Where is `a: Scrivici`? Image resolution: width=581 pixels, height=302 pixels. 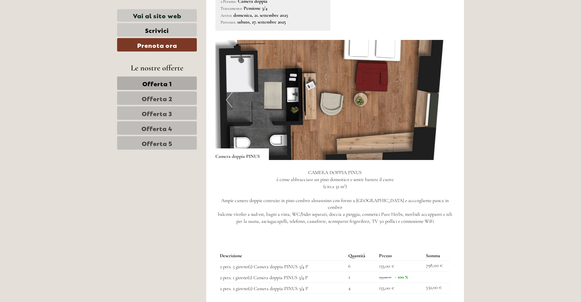 a: Scrivici is located at coordinates (157, 30).